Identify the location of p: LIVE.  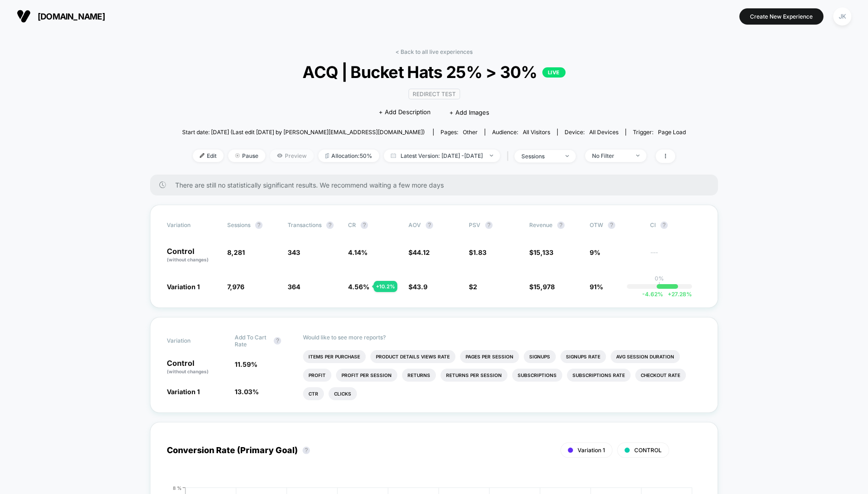
(553, 73).